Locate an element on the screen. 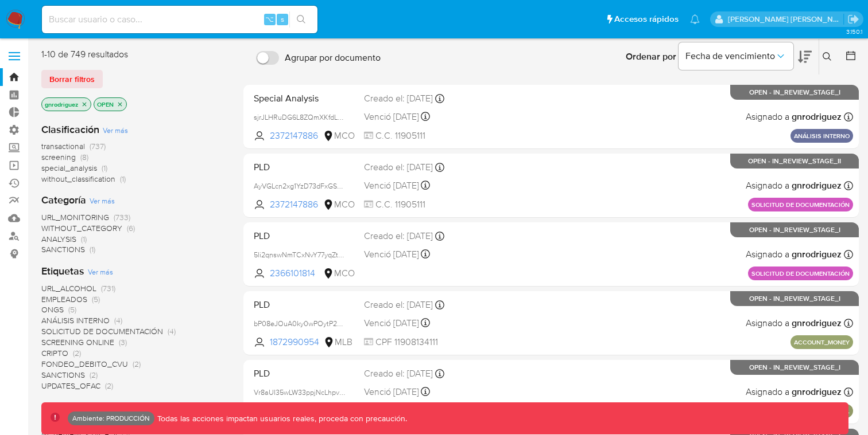  p: Ambiente: PRODUCCIÓN is located at coordinates (111, 419).